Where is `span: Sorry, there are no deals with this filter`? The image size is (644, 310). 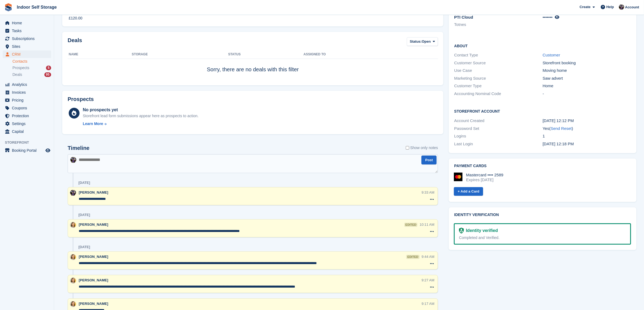 span: Sorry, there are no deals with this filter is located at coordinates (253, 69).